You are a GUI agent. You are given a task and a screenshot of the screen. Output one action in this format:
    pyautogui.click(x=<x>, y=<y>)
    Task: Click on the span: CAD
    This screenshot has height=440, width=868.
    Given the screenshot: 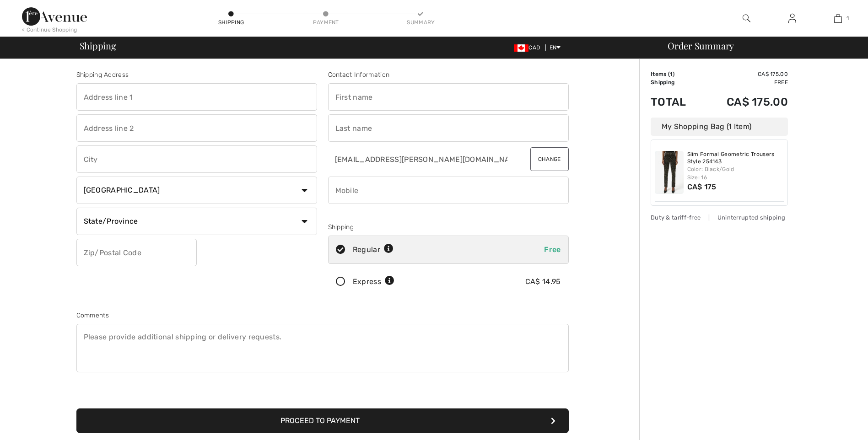 What is the action you would take?
    pyautogui.click(x=528, y=48)
    